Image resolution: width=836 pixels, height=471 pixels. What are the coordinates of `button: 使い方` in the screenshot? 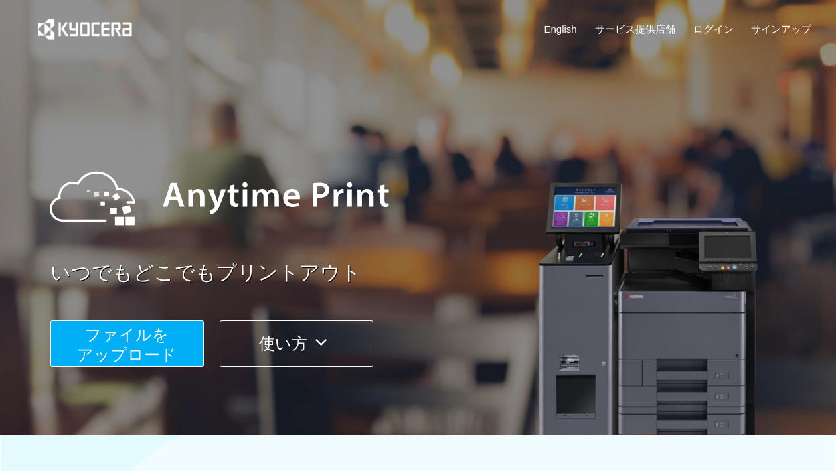 It's located at (297, 344).